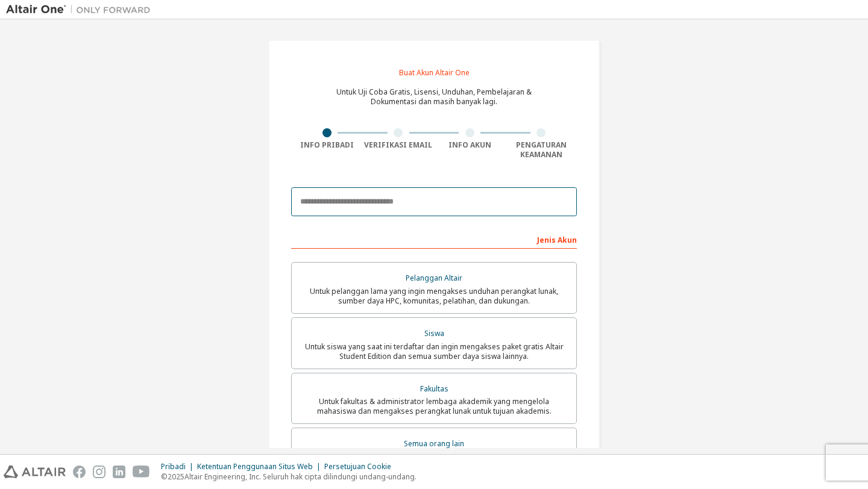 This screenshot has height=489, width=868. I want to click on font: Verifikasi Email, so click(398, 144).